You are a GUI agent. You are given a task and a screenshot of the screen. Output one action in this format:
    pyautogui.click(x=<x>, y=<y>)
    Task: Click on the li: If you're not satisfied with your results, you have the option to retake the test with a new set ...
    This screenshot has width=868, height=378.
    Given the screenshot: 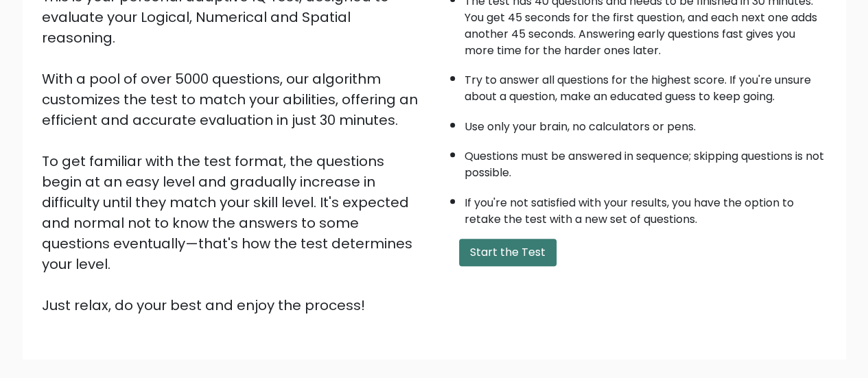 What is the action you would take?
    pyautogui.click(x=645, y=208)
    